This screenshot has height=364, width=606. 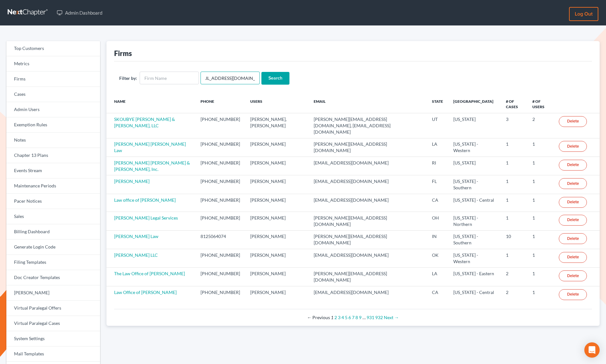 I want to click on a: Pacer Notices, so click(x=53, y=201).